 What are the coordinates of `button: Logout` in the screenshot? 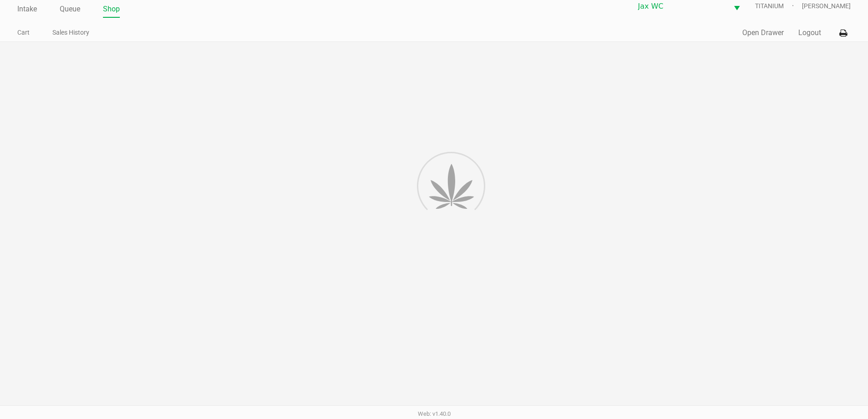 It's located at (810, 33).